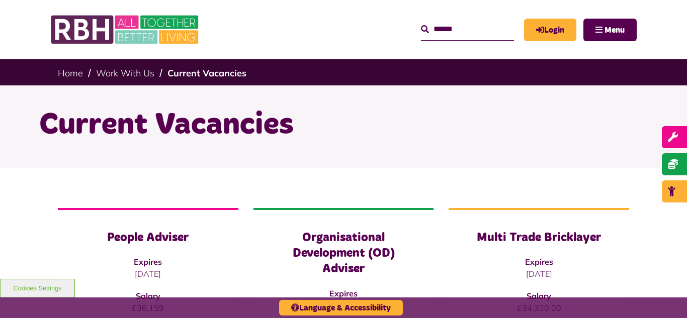  Describe the element at coordinates (550, 30) in the screenshot. I see `a: MyRBH` at that location.